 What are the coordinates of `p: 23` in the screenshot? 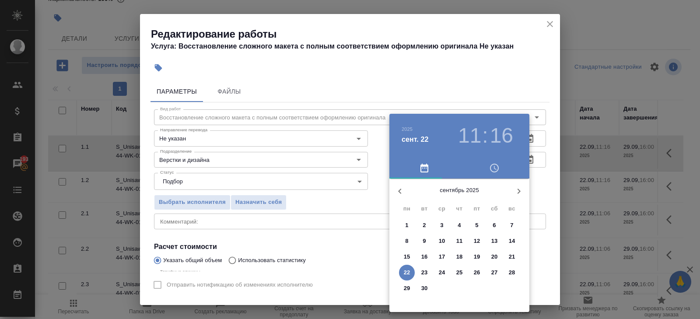 It's located at (424, 273).